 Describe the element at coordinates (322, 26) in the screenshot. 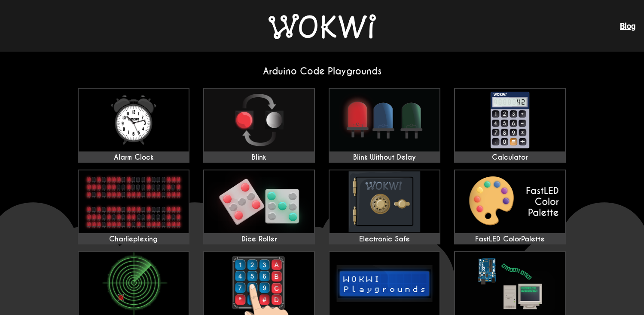

I see `img: Wokwi` at that location.